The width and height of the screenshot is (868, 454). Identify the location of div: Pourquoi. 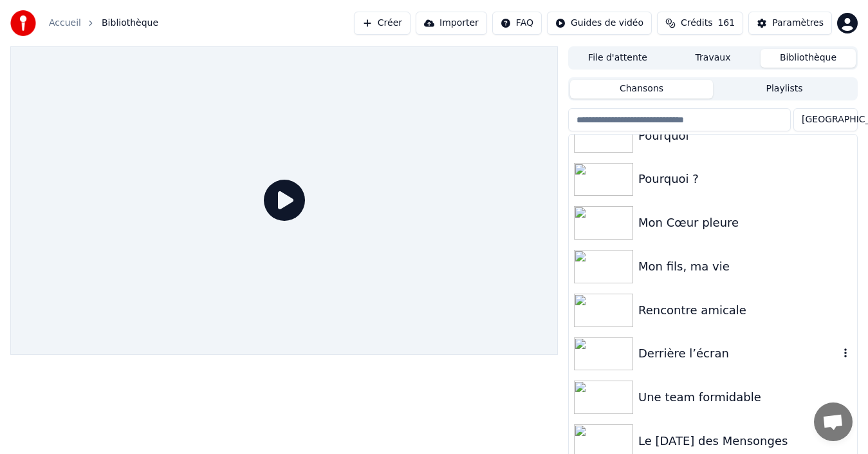
(745, 136).